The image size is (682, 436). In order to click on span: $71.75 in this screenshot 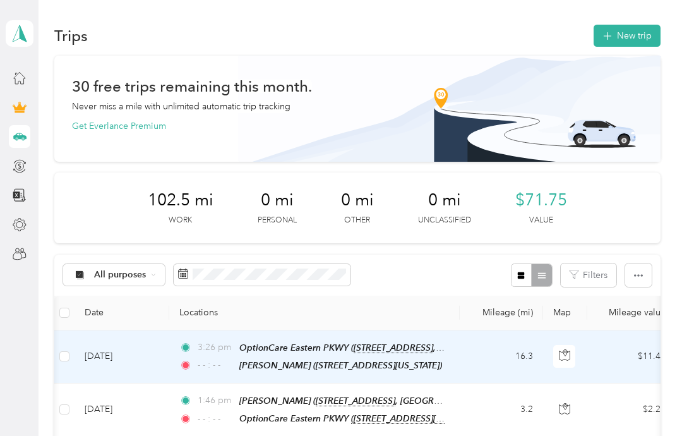, I will do `click(541, 200)`.